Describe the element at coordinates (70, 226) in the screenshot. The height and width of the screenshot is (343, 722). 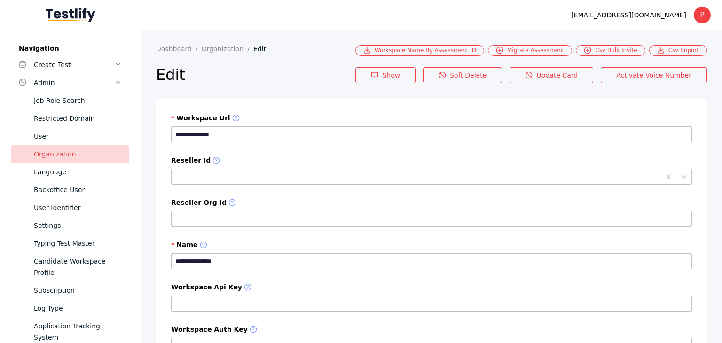
I see `a: Settings` at that location.